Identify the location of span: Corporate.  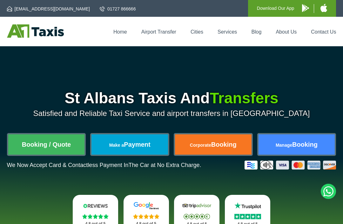
(200, 145).